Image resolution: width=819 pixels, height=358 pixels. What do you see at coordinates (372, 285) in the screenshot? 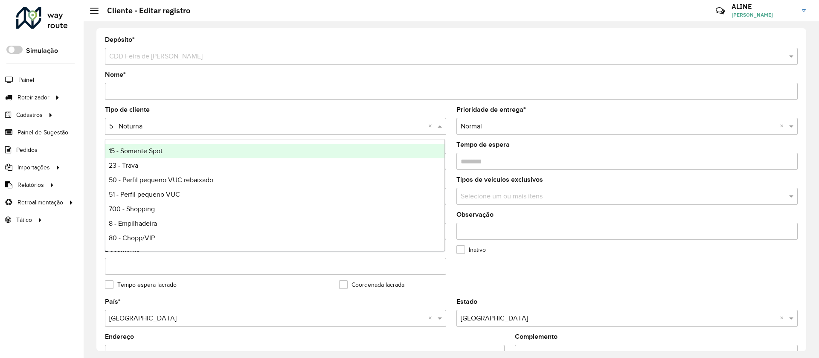
I see `label: Coordenada lacrada` at bounding box center [372, 285].